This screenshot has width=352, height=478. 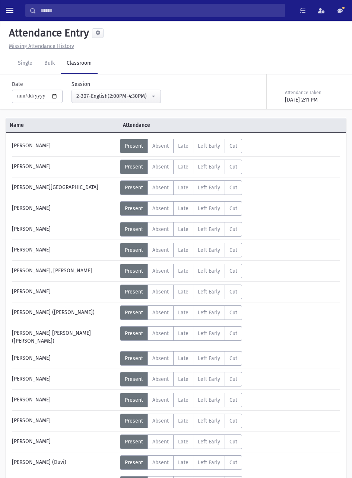 What do you see at coordinates (63, 125) in the screenshot?
I see `span: Name` at bounding box center [63, 125].